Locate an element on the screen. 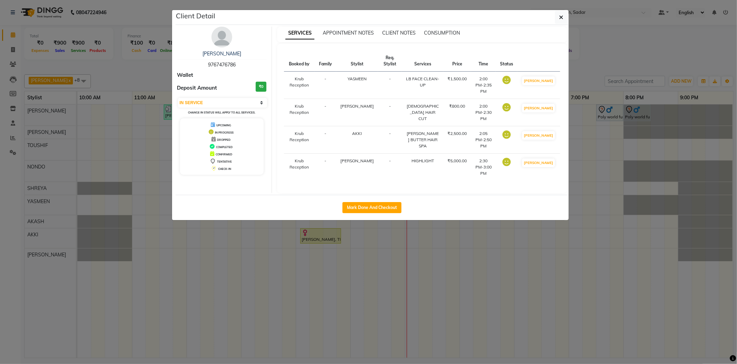 This screenshot has height=364, width=737. span: CONFIRMED is located at coordinates (224, 154).